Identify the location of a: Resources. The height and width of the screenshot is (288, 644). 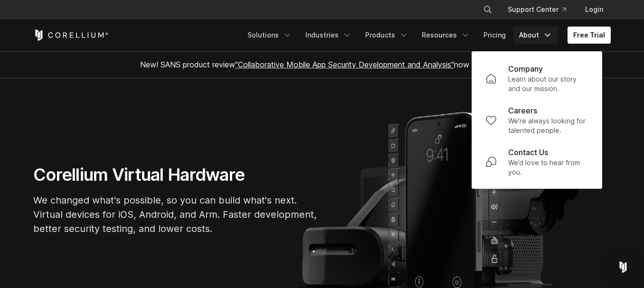
(446, 35).